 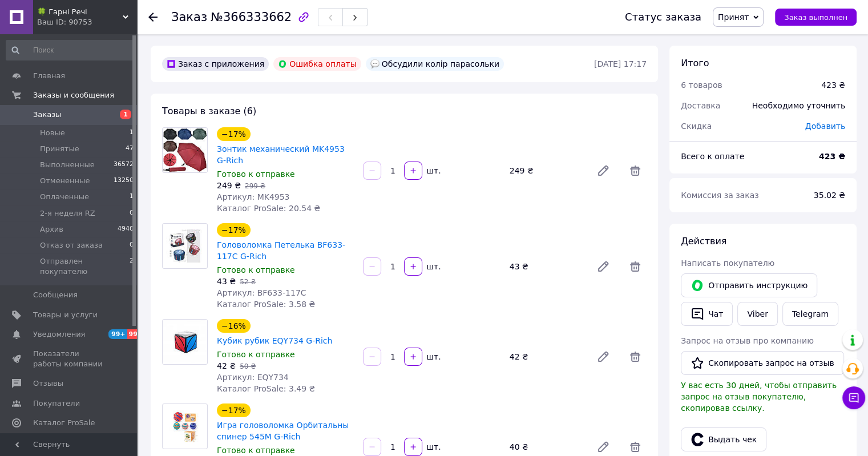 I want to click on div: 43 ₴, so click(x=546, y=266).